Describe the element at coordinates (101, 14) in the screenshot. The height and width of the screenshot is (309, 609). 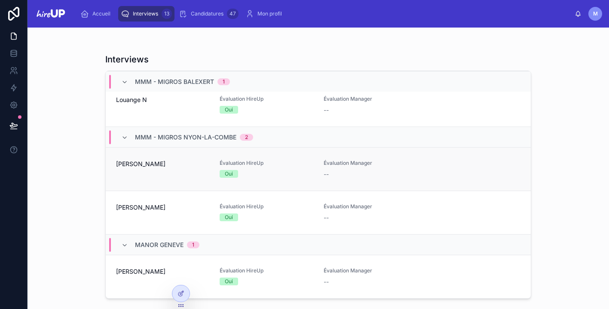
I see `span: Accueil` at that location.